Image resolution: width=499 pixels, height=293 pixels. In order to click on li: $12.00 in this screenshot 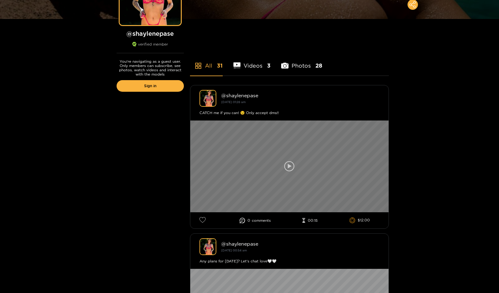, I will do `click(360, 221)`.